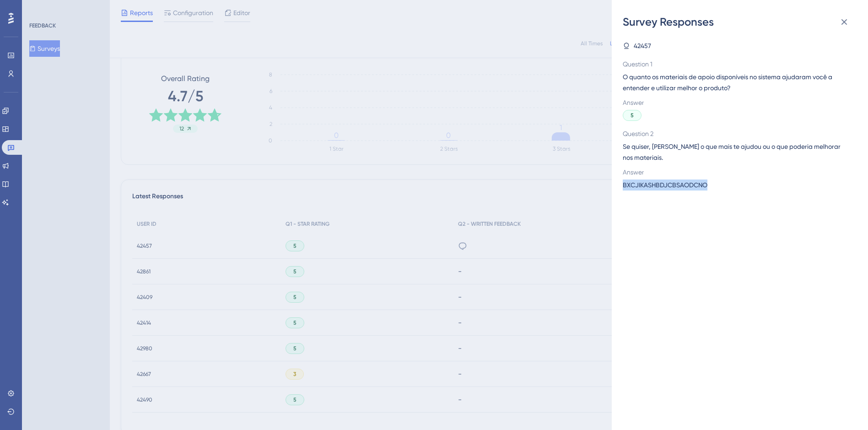  I want to click on span: O quanto os materiais de apoio disponíveis no sistema ajudaram você a entender e utilizar melhor ..., so click(737, 82).